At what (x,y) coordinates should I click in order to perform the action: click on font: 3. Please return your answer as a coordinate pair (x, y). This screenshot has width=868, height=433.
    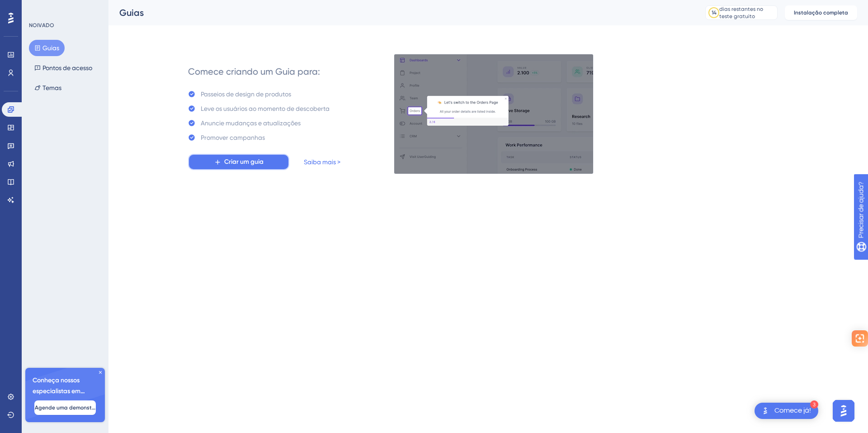
    Looking at the image, I should click on (814, 404).